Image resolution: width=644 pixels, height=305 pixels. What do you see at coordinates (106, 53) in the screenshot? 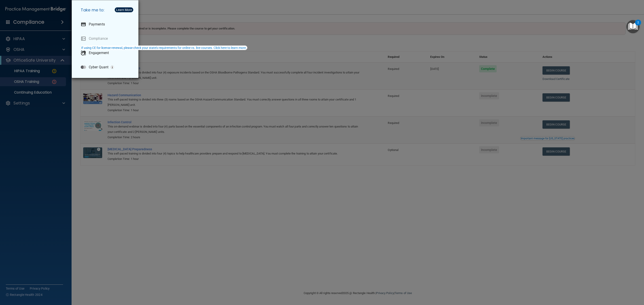
I see `a: Engagement` at bounding box center [106, 53].